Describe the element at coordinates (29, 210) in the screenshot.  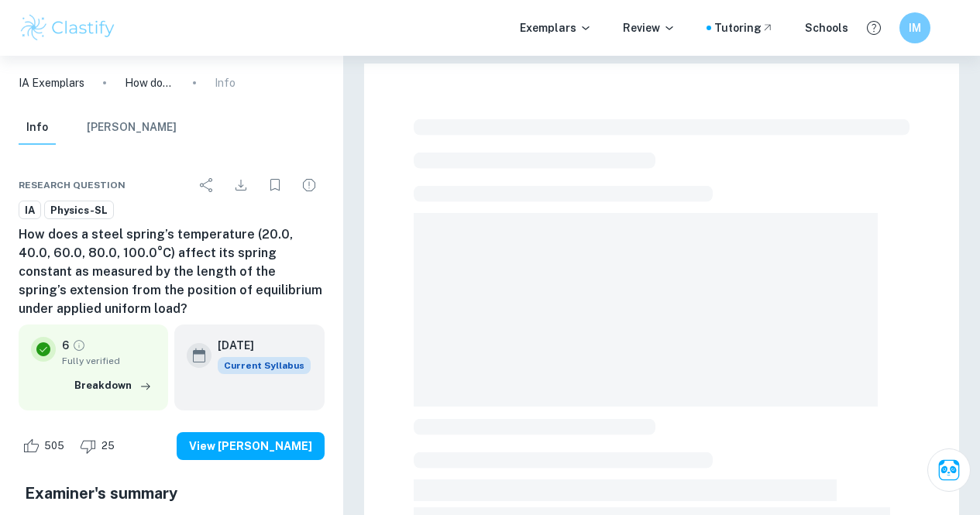
I see `a: IA` at that location.